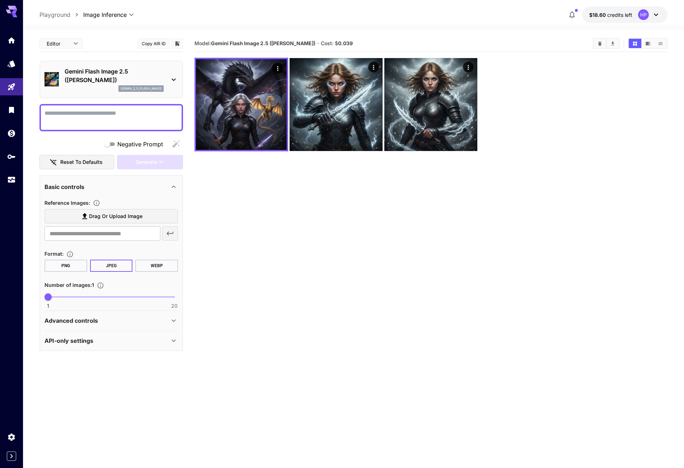  Describe the element at coordinates (11, 457) in the screenshot. I see `button: Expand sidebar` at that location.